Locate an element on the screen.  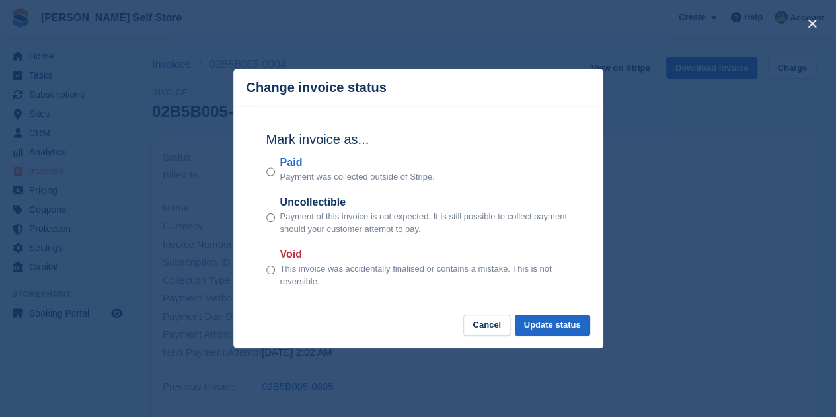
button: Cancel is located at coordinates (486, 325).